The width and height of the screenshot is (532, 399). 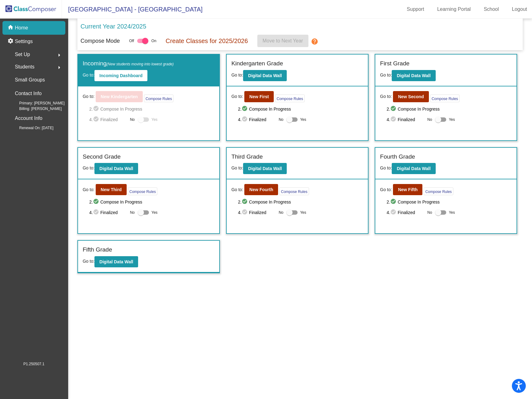 I want to click on label: Fourth Grade, so click(x=397, y=157).